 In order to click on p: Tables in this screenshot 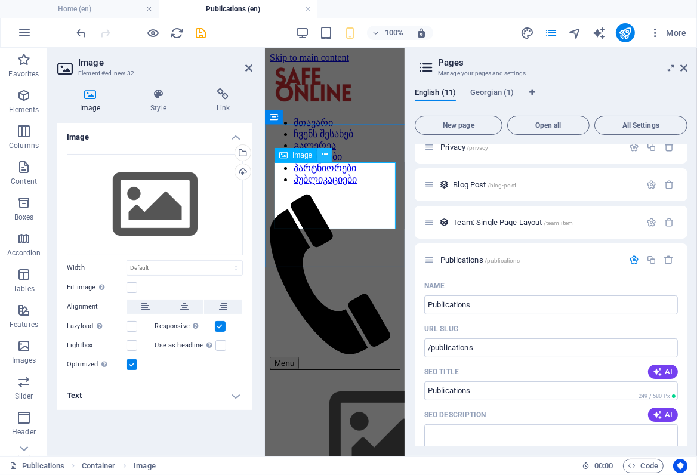, I will do `click(24, 289)`.